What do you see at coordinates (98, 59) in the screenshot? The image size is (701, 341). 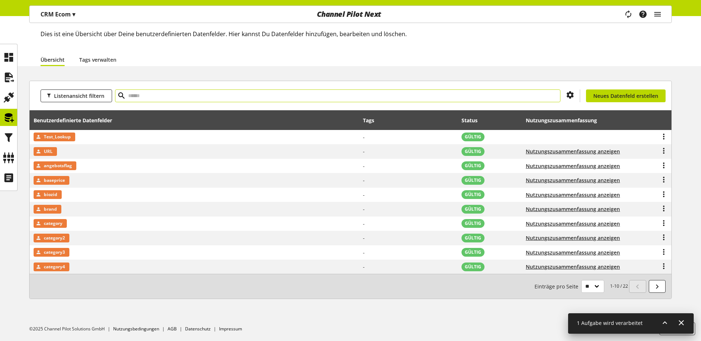 I see `a: Tags verwalten` at bounding box center [98, 59].